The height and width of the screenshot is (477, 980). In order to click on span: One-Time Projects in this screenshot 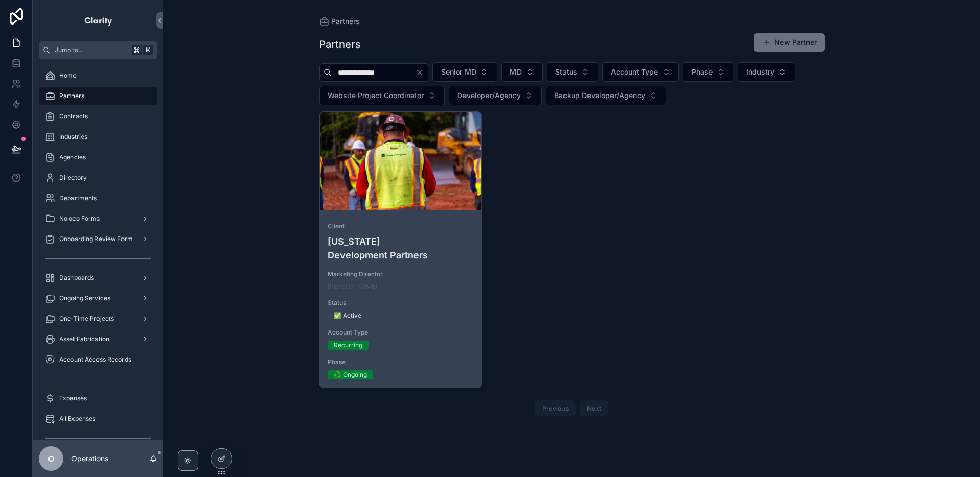, I will do `click(86, 319)`.